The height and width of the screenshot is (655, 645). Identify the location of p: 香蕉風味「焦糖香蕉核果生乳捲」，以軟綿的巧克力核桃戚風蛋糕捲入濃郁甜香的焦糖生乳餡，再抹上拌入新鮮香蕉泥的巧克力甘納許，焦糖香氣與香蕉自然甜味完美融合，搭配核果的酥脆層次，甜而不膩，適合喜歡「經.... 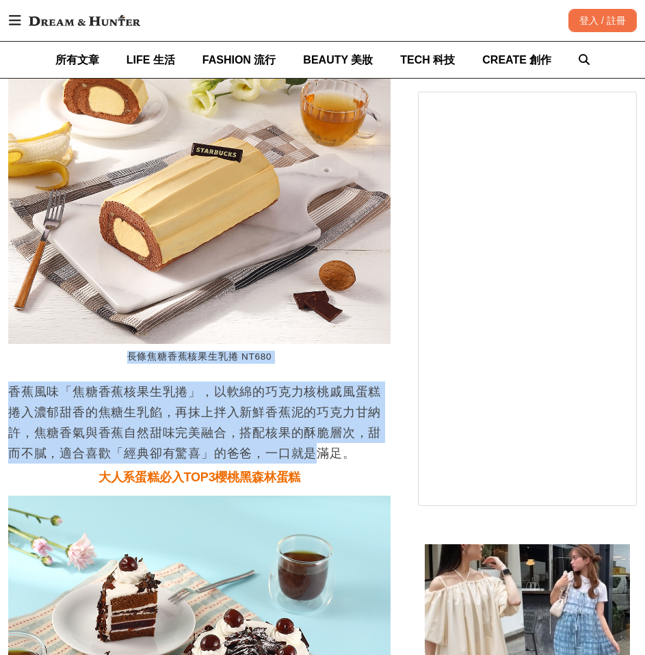
(199, 422).